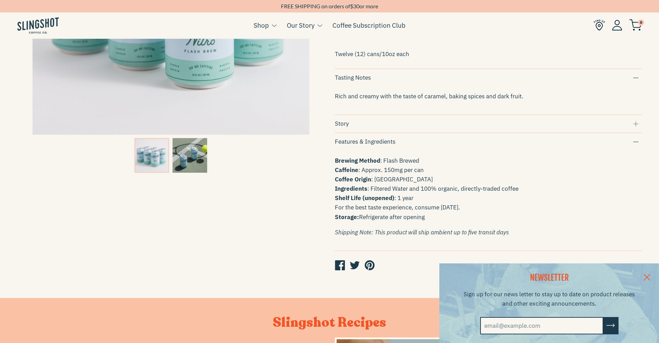 The image size is (659, 343). Describe the element at coordinates (374, 198) in the screenshot. I see `span: : 1 year` at that location.